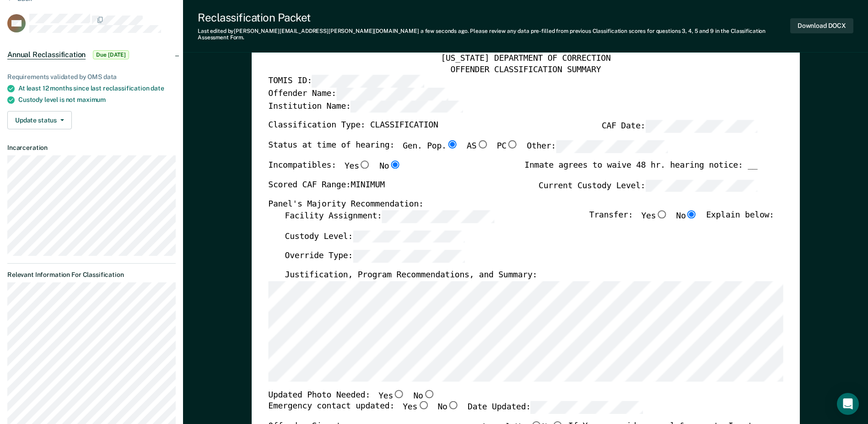 The width and height of the screenshot is (868, 424). Describe the element at coordinates (157, 88) in the screenshot. I see `span: date` at that location.